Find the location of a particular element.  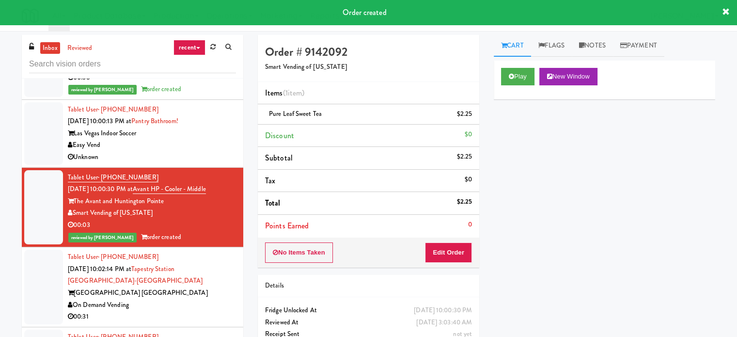

a: Payment is located at coordinates (639, 46).